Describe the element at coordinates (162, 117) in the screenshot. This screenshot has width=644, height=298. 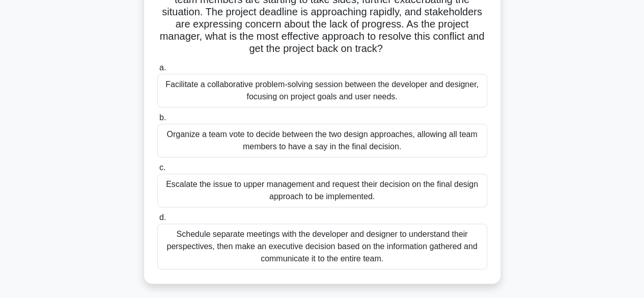
I see `span: b.` at that location.